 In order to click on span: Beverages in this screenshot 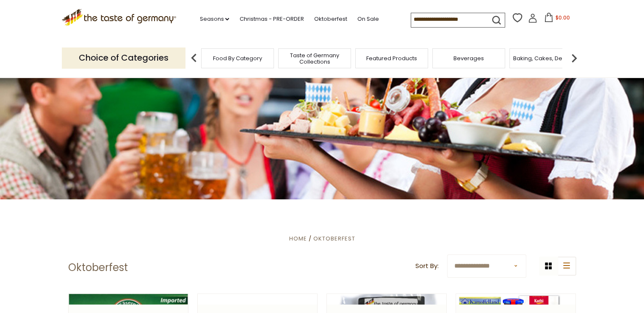, I will do `click(469, 58)`.